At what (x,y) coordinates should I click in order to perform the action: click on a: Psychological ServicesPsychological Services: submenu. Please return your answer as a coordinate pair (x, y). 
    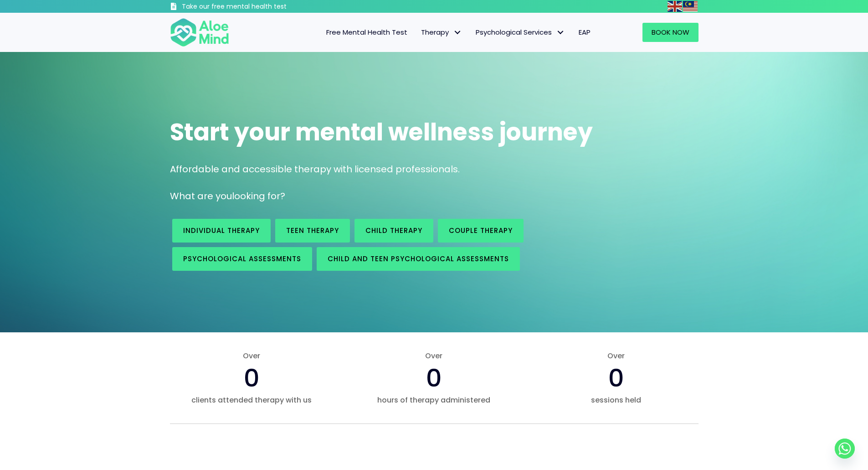
    Looking at the image, I should click on (520, 32).